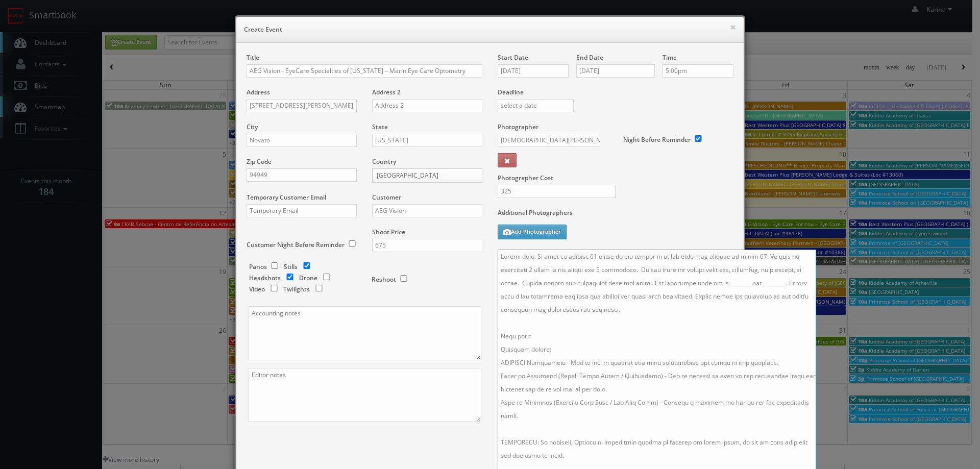 This screenshot has height=469, width=980. What do you see at coordinates (532, 232) in the screenshot?
I see `button: Add Photographer` at bounding box center [532, 232].